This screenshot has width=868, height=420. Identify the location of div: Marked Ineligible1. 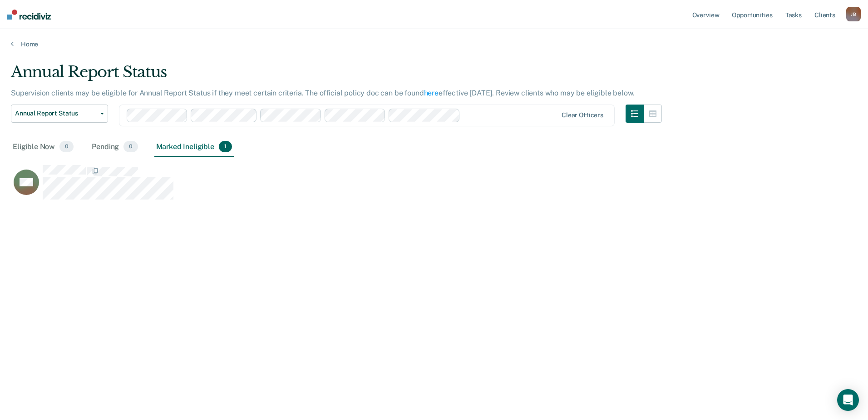
(194, 147).